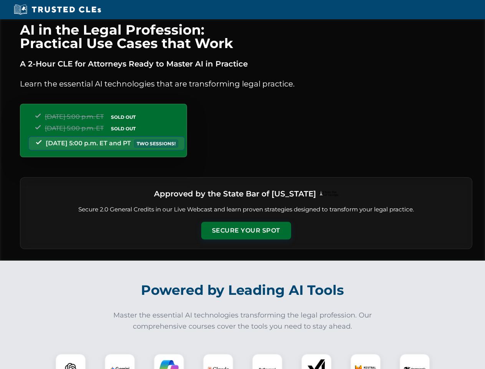  What do you see at coordinates (246, 209) in the screenshot?
I see `p: Secure 2.0 General Credits in our Live Webcast and learn proven strategies designed to transform ...` at bounding box center [246, 209].